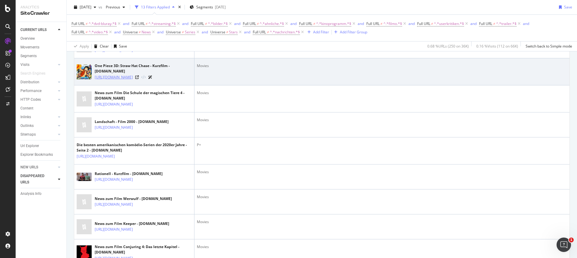  I want to click on div: Save, so click(568, 7).